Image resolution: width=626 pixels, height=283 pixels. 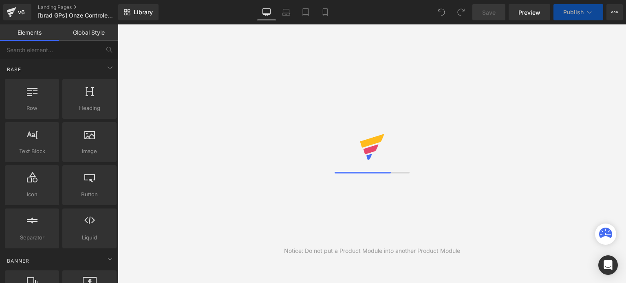 What do you see at coordinates (77, 15) in the screenshot?
I see `span: [brad GPs] Onze Controlepunten - Laptops` at bounding box center [77, 15].